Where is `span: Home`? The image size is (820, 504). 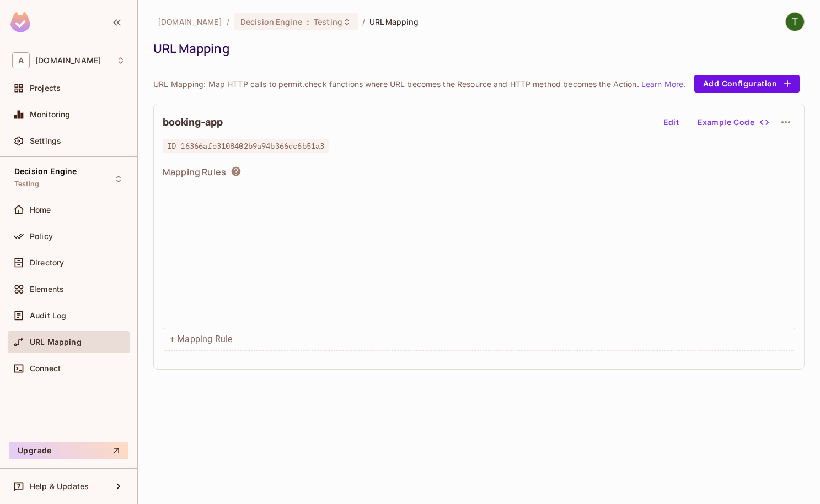
span: Home is located at coordinates (41, 210).